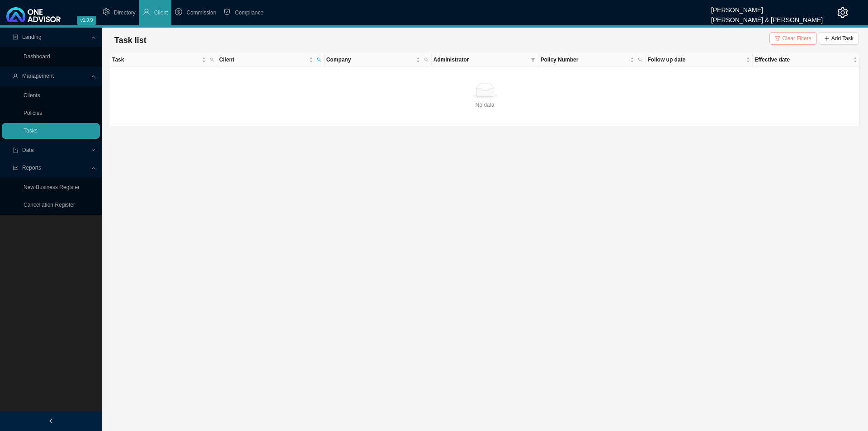 This screenshot has height=431, width=868. Describe the element at coordinates (125, 13) in the screenshot. I see `span: Directory` at that location.